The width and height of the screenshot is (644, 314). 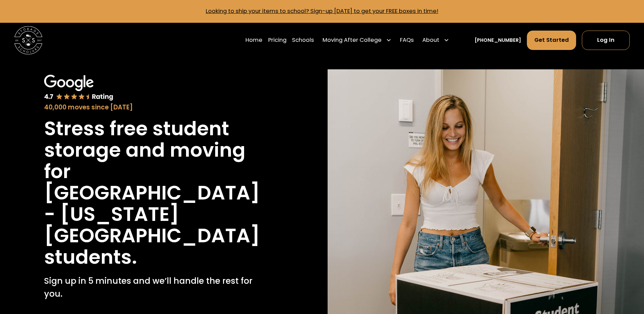 What do you see at coordinates (407, 40) in the screenshot?
I see `a: FAQs` at bounding box center [407, 40].